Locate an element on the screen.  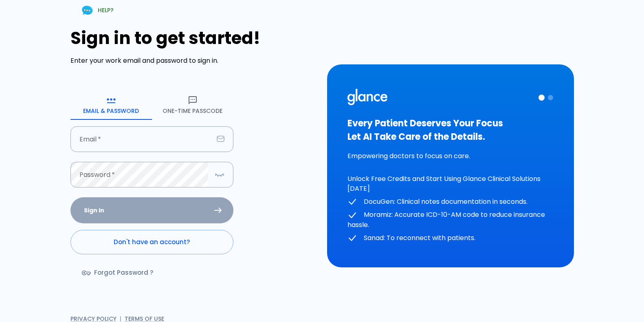
h3: Every Patient Deserves Your Focus Let AI Take Care of the Details. is located at coordinates (450, 130).